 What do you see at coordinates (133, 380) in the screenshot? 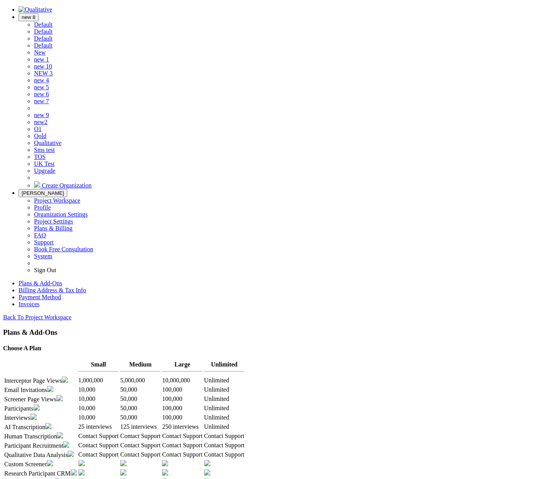
I see `span: 5,000,000` at bounding box center [133, 380].